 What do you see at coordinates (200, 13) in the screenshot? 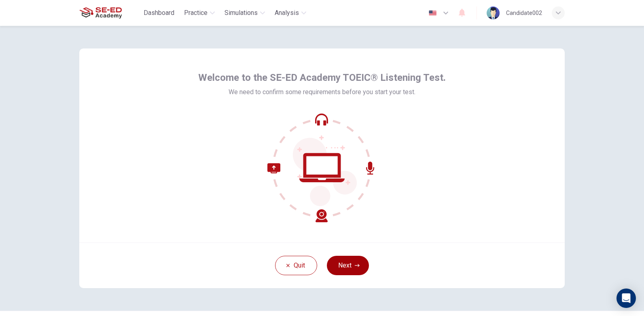
I see `button: Practice` at bounding box center [200, 13].